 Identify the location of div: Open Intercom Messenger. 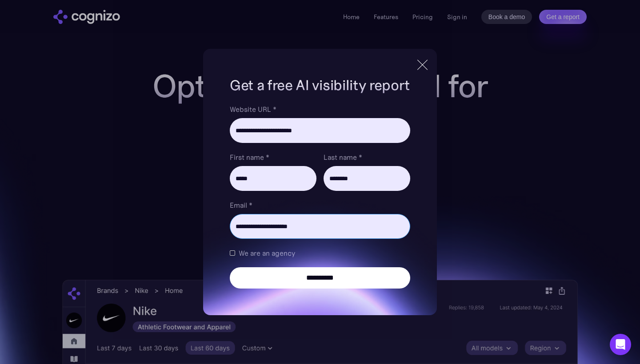
(621, 345).